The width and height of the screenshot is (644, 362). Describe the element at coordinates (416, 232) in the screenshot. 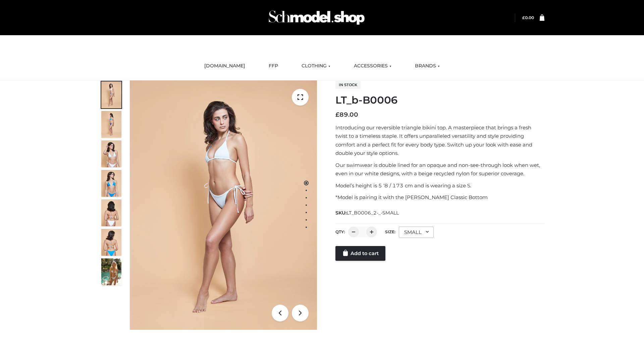

I see `div: SMALL` at that location.